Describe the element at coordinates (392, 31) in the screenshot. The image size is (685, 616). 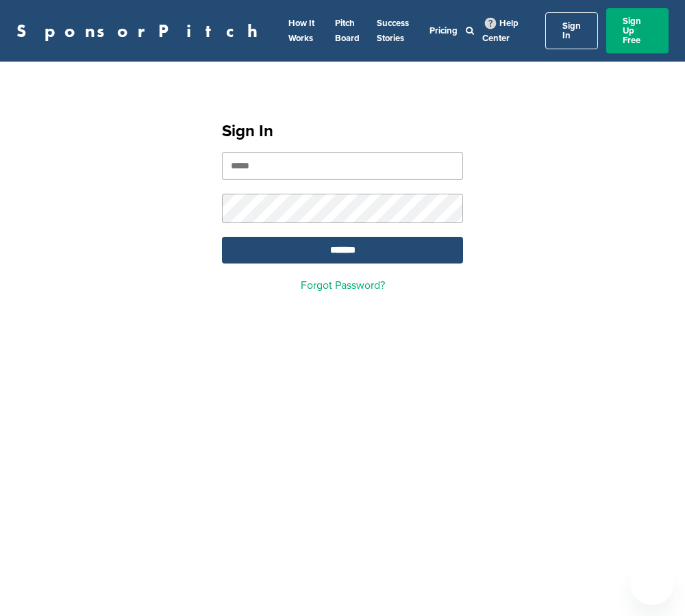
I see `a: Success Stories` at that location.